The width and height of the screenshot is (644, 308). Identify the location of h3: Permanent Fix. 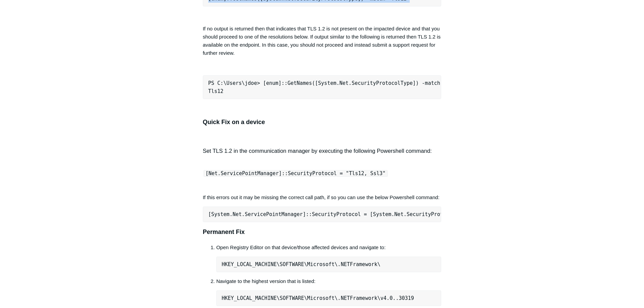
(322, 232).